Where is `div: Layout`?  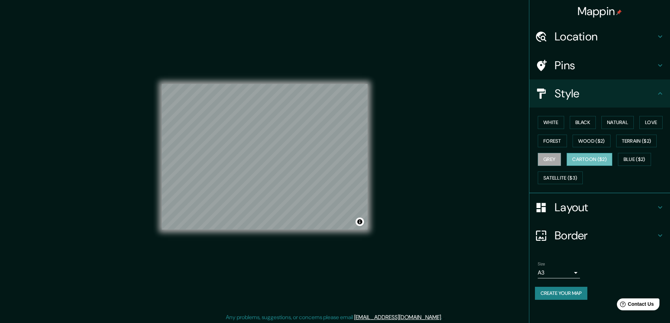
div: Layout is located at coordinates (600, 207).